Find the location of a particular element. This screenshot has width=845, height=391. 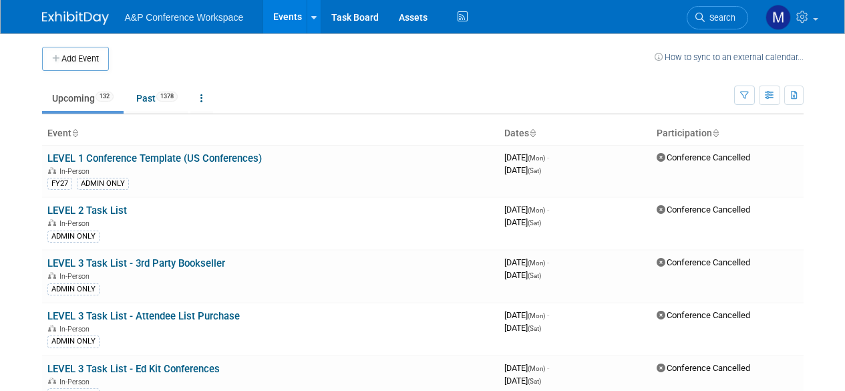

a: LEVEL 1 Conference Template (US Conferences) is located at coordinates (154, 158).